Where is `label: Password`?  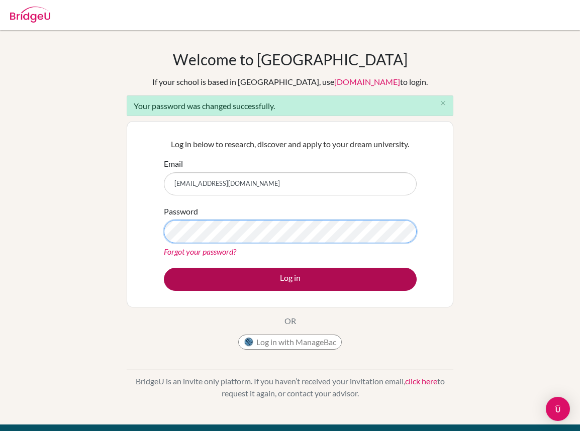 label: Password is located at coordinates (181, 211).